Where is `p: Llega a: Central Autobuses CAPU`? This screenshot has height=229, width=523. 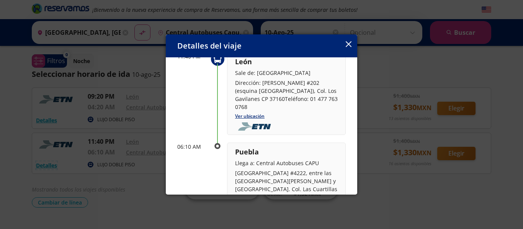 p: Llega a: Central Autobuses CAPU is located at coordinates (286, 163).